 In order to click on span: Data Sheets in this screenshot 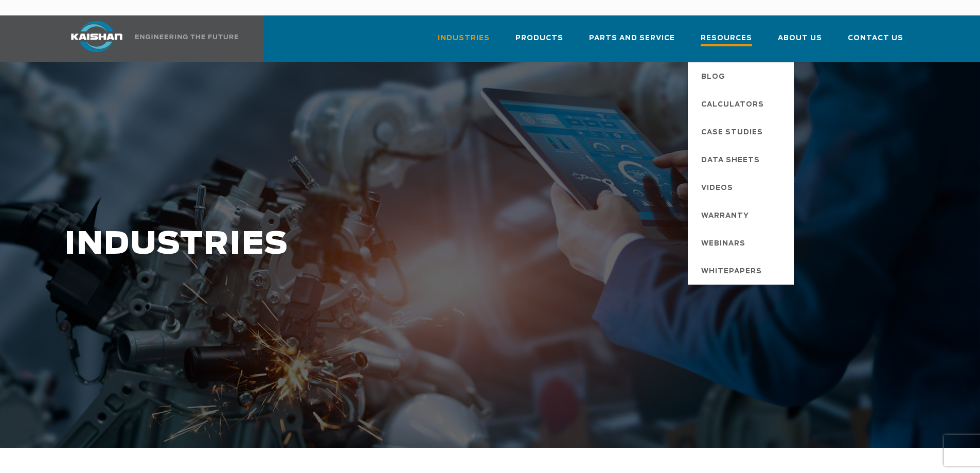, I will do `click(730, 160)`.